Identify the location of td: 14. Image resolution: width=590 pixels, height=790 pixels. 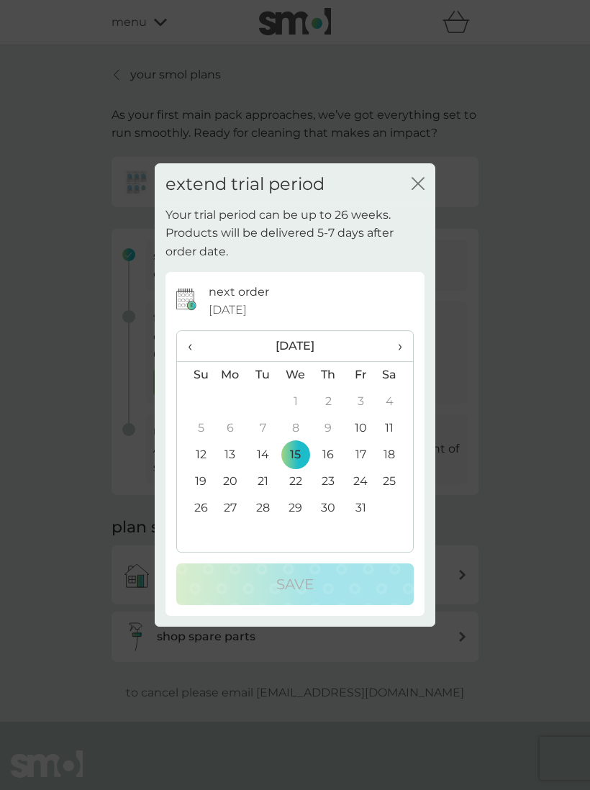
(263, 455).